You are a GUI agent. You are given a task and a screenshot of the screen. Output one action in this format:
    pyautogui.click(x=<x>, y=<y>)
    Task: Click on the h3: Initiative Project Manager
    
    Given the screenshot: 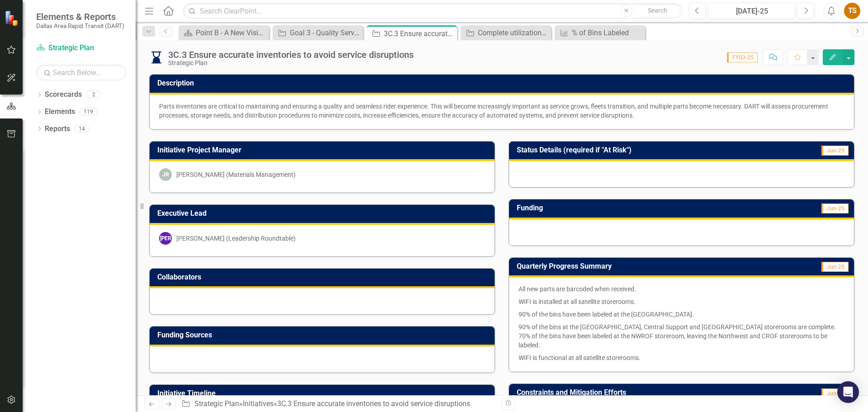 What is the action you would take?
    pyautogui.click(x=324, y=150)
    